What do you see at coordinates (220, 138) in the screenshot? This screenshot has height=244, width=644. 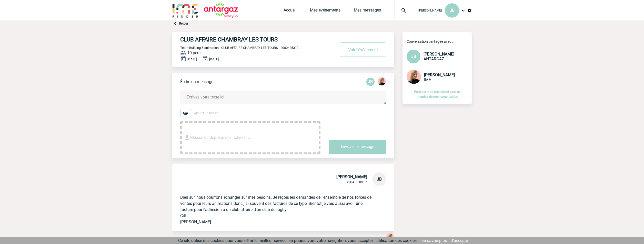 I see `span: Glissez ou déposer des fichiers ici` at bounding box center [220, 138].